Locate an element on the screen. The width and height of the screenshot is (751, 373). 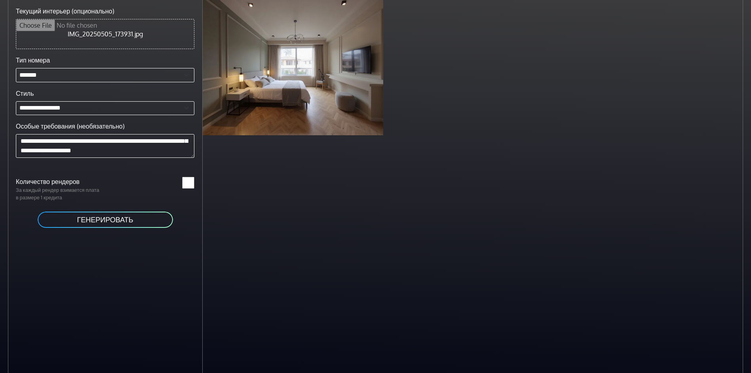
ya-tr-span: Особые требования (необязательно) is located at coordinates (70, 126).